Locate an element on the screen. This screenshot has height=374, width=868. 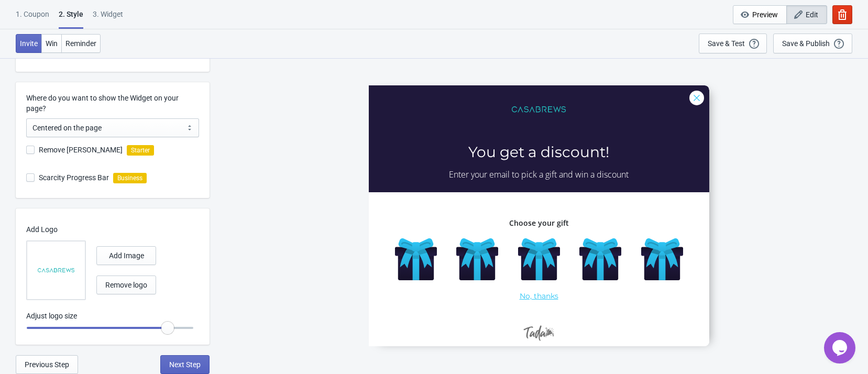
button: Add Image is located at coordinates (126, 256).